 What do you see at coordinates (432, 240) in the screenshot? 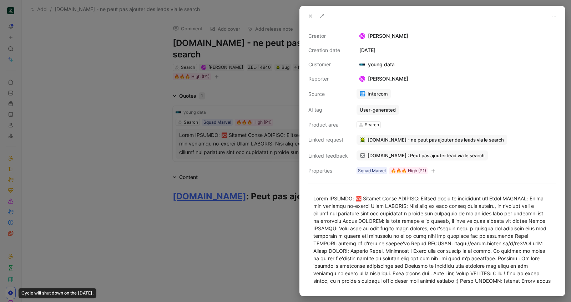
I see `div: Lorem IPSUMDO: 🆘 Sitamet Conse ADIPISC: Elitsed doeiu te incididunt utl Etdol MAGNAAL: Enima min ...` at bounding box center [432, 240].